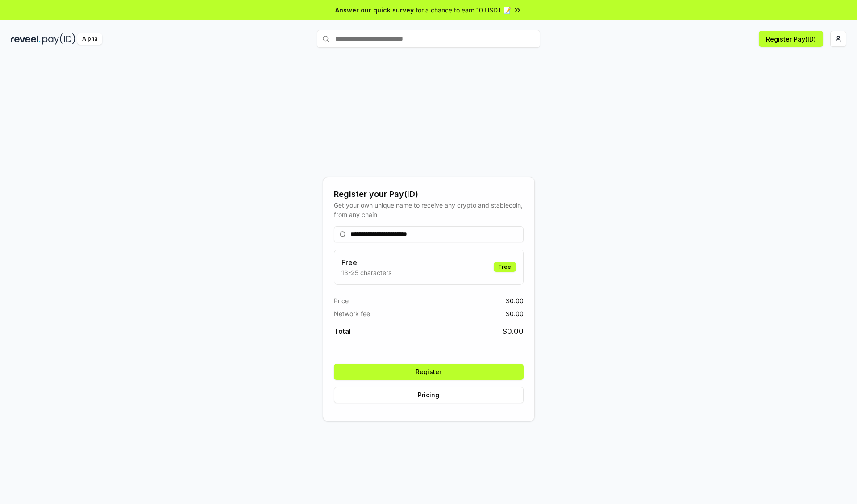 The image size is (857, 504). What do you see at coordinates (428, 210) in the screenshot?
I see `div: Get your own unique name to receive any crypto and stablecoin, from any chain` at bounding box center [428, 210].